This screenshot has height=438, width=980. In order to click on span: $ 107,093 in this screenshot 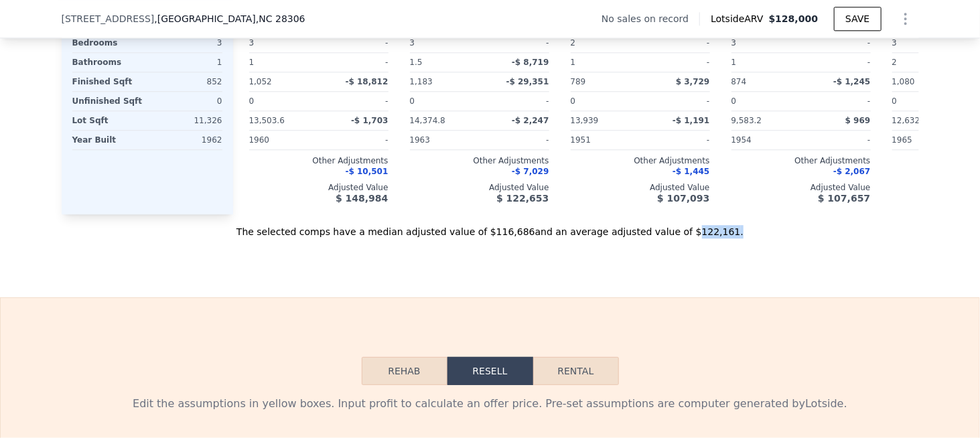, I will do `click(683, 198)`.